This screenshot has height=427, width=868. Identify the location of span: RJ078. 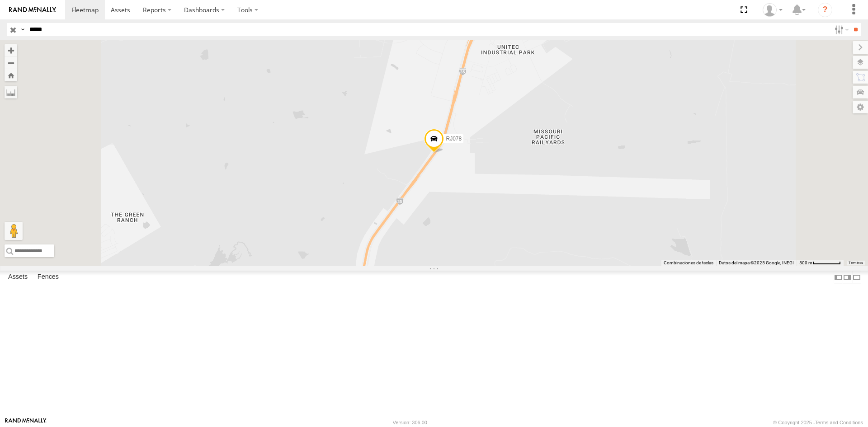
(454, 138).